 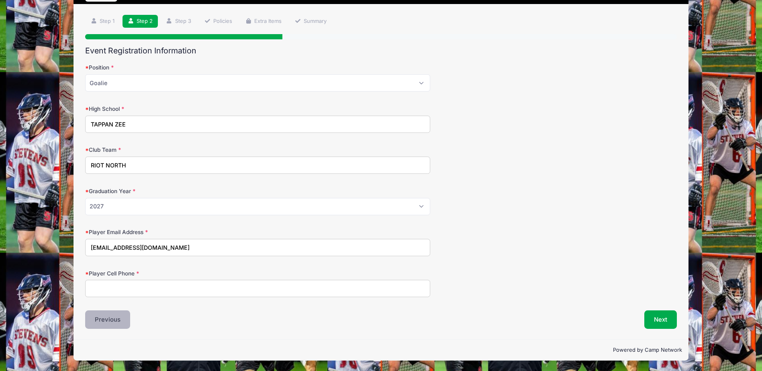 What do you see at coordinates (381, 51) in the screenshot?
I see `h2: Event Registration Information` at bounding box center [381, 51].